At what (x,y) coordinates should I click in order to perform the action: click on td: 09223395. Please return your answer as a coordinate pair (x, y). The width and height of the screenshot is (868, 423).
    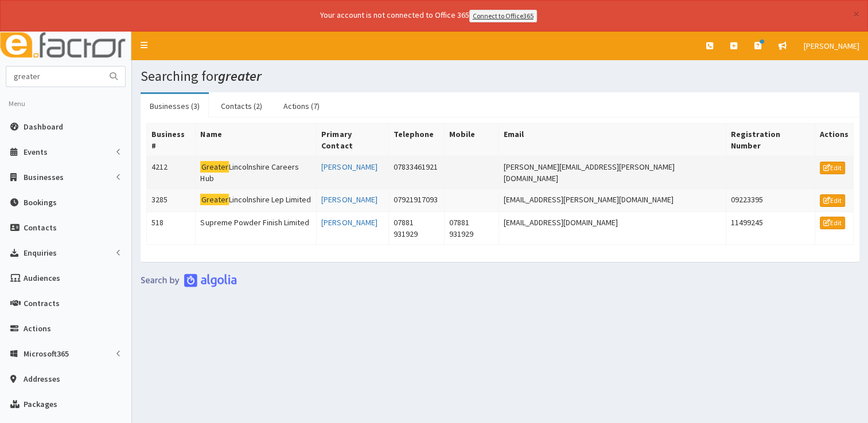
    Looking at the image, I should click on (770, 200).